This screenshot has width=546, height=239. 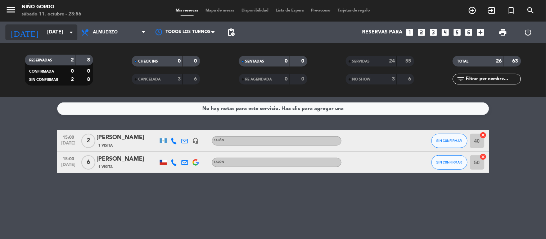 I want to click on div: sábado 11. octubre - 23:56, so click(x=51, y=14).